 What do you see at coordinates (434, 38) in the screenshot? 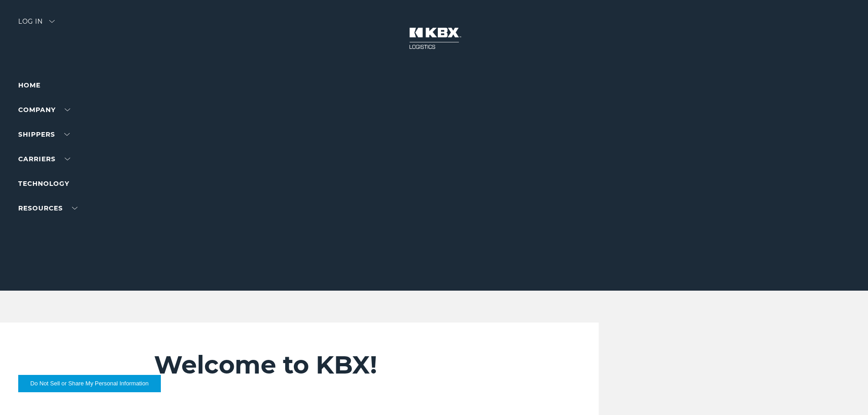
I see `img: kbx logo` at bounding box center [434, 38].